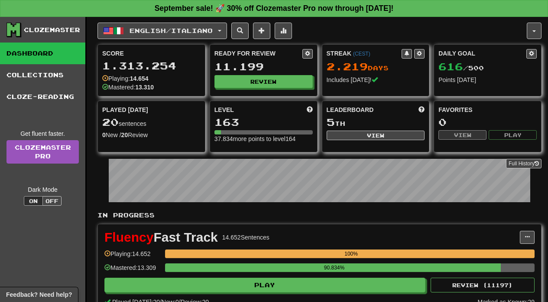  Describe the element at coordinates (52, 30) in the screenshot. I see `div: Clozemaster` at that location.